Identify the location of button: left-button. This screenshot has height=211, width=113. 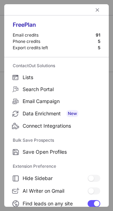
(97, 10).